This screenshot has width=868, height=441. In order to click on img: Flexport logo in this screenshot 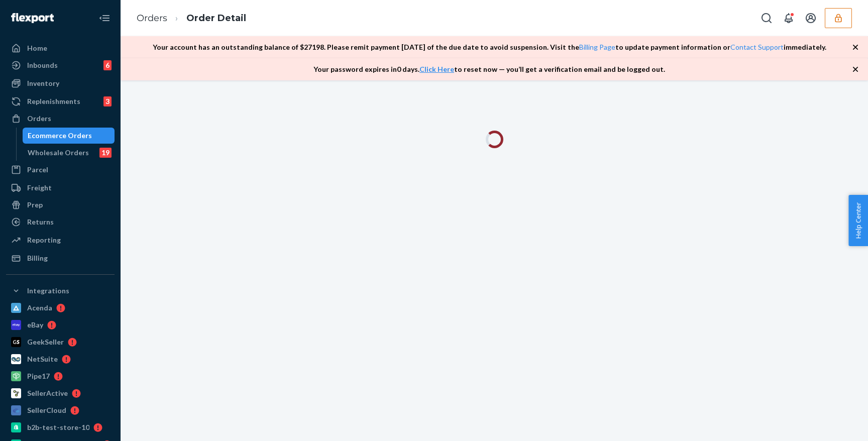, I will do `click(32, 18)`.